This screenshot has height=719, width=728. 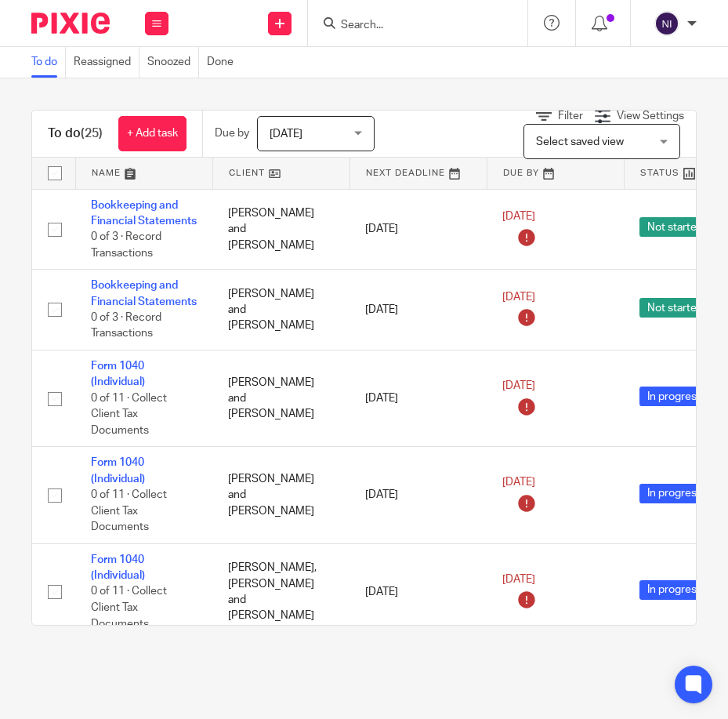 I want to click on span: Select saved view, so click(x=580, y=142).